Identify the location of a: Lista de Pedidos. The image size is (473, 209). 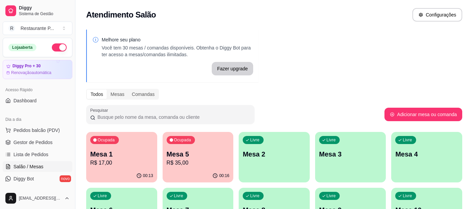
(37, 155).